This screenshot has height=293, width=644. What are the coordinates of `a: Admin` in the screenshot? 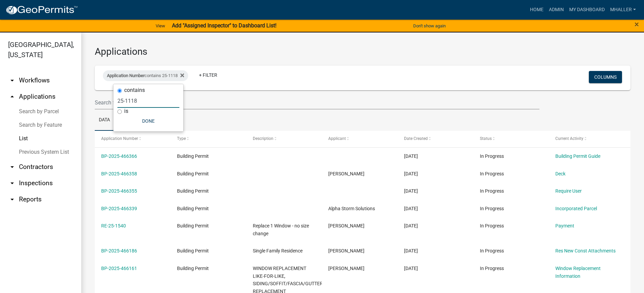 It's located at (557, 10).